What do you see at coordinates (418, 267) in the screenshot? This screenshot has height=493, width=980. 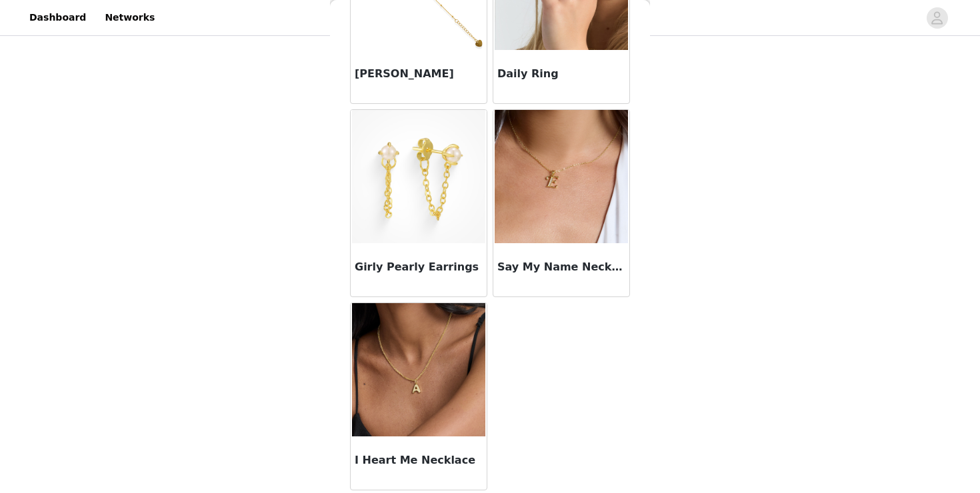 I see `h3: Girly Pearly Earrings` at bounding box center [418, 267].